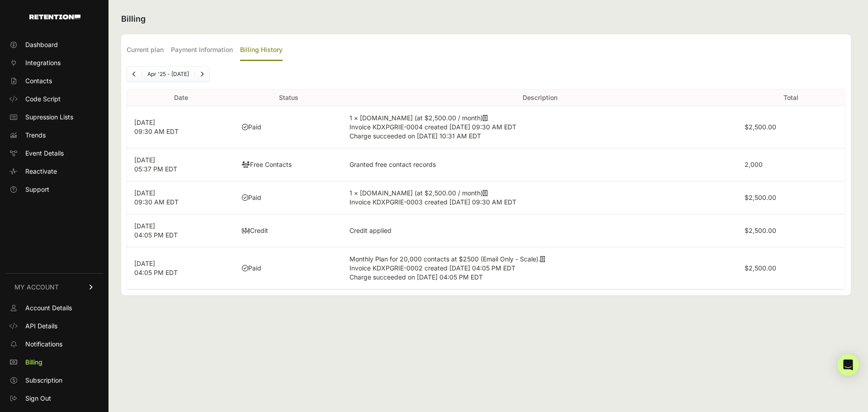  Describe the element at coordinates (41, 326) in the screenshot. I see `span: API Details` at that location.